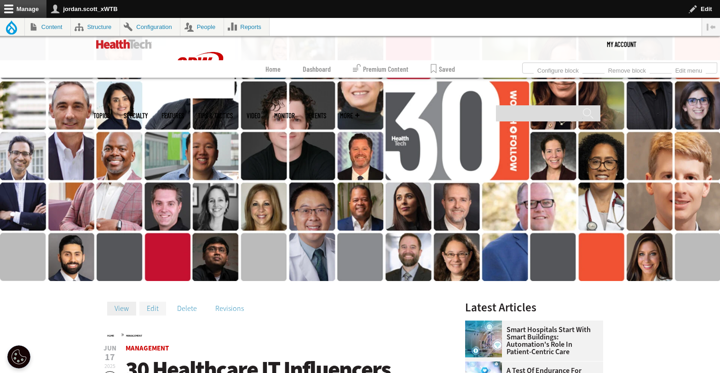 The height and width of the screenshot is (373, 720). Describe the element at coordinates (202, 27) in the screenshot. I see `a: People` at that location.